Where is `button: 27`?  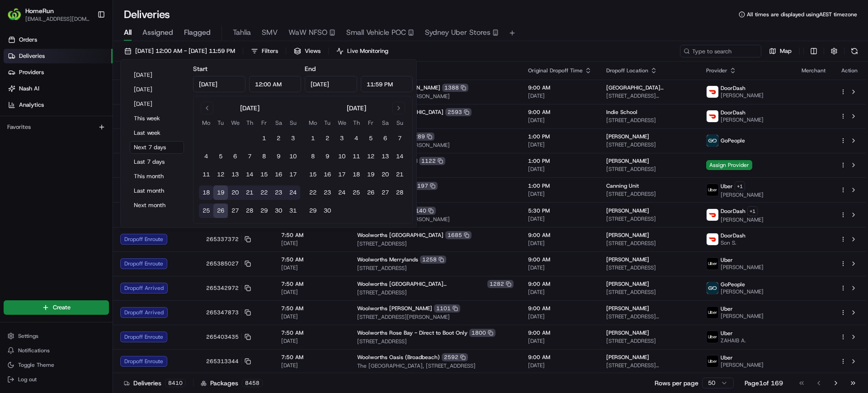
button: 27 is located at coordinates (235, 211).